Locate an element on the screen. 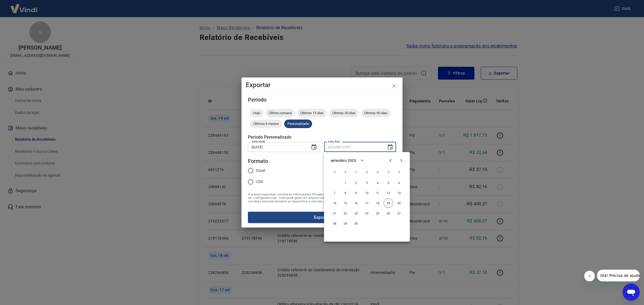 This screenshot has height=305, width=644. button: 8 is located at coordinates (346, 193).